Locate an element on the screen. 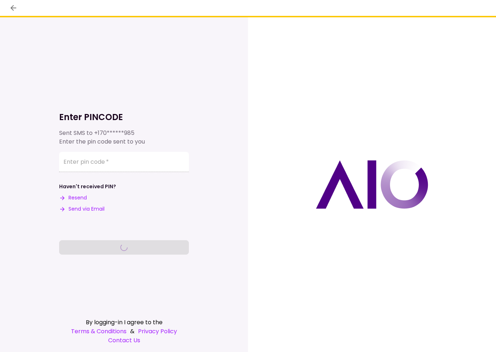  div: Sent SMS to Enter the pin code sent to you is located at coordinates (124, 137).